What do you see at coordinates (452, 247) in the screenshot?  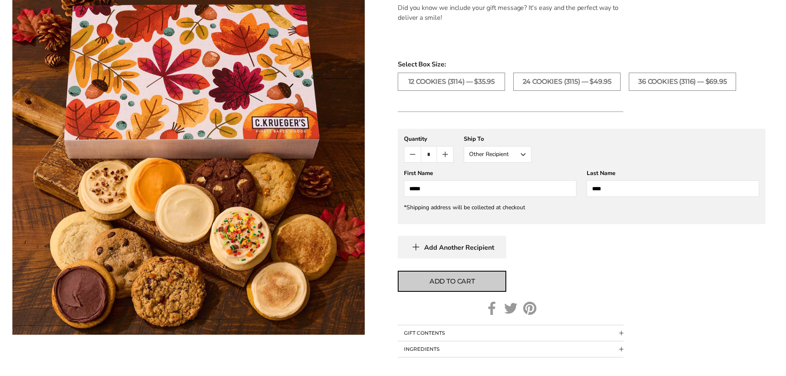 I see `button: Add Another Recipient` at bounding box center [452, 247].